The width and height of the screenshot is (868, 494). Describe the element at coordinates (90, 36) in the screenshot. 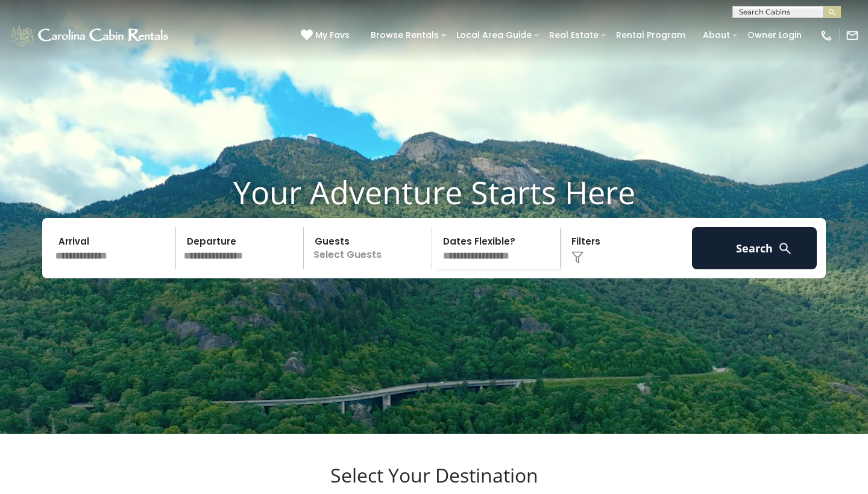

I see `img: White-1-1-2.png` at that location.